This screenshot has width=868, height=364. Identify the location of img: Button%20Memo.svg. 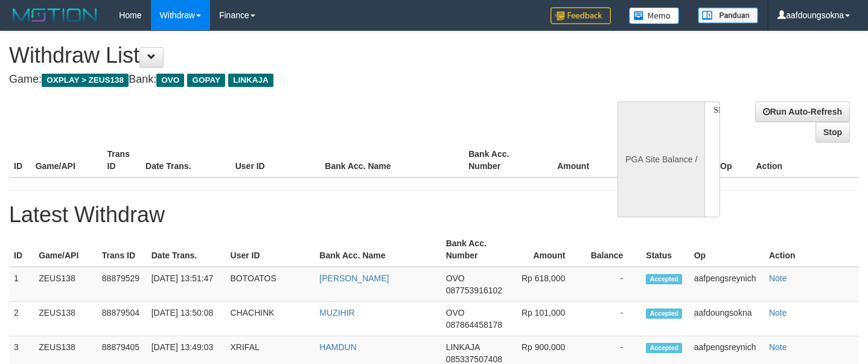
(655, 16).